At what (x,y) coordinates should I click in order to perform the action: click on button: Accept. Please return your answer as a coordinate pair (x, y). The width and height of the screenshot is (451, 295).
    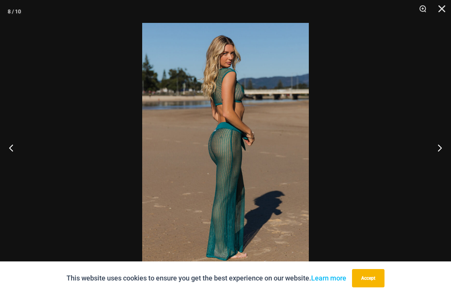
    Looking at the image, I should click on (368, 279).